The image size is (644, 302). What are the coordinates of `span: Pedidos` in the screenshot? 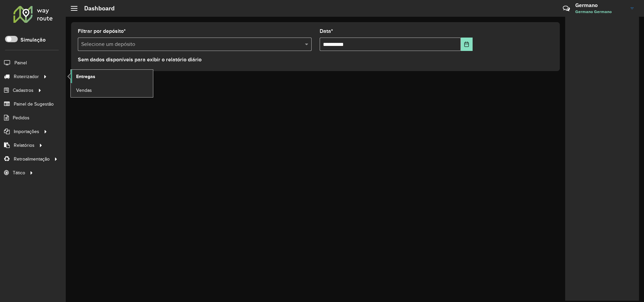 It's located at (21, 117).